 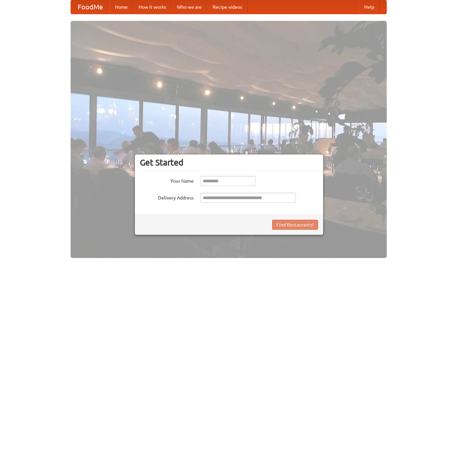 What do you see at coordinates (189, 7) in the screenshot?
I see `a: Who we are` at bounding box center [189, 7].